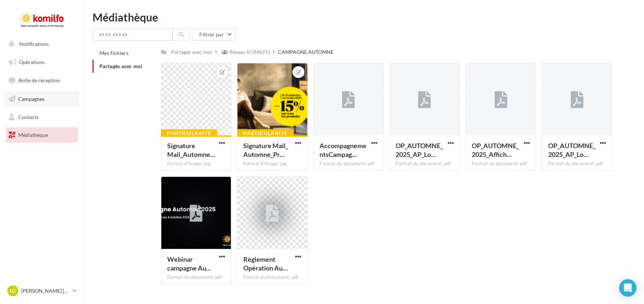 The height and width of the screenshot is (304, 644). I want to click on span: Opérations, so click(32, 62).